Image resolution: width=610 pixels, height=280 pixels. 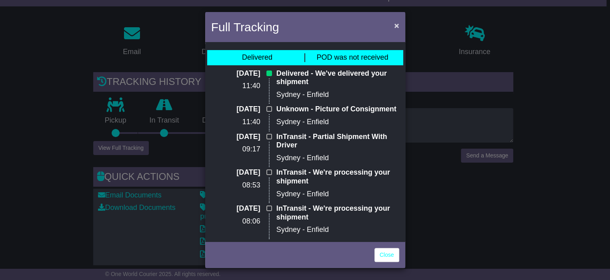 I want to click on h4: Full Tracking, so click(x=245, y=27).